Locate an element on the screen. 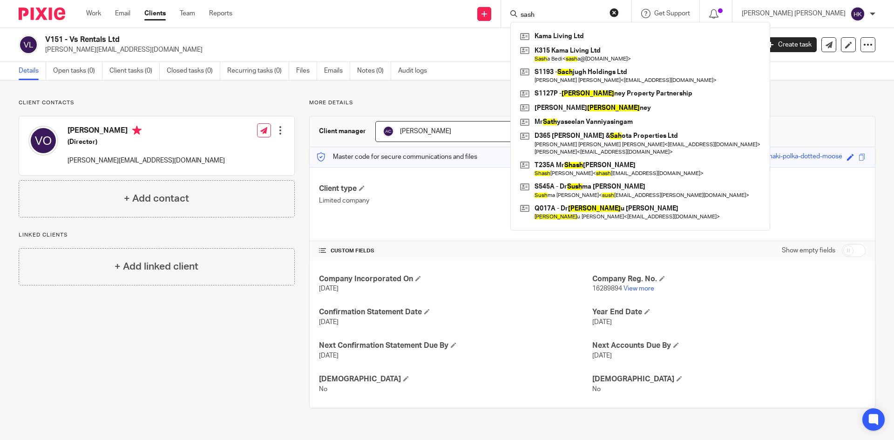  p: Master code for secure communications and files is located at coordinates (397, 157).